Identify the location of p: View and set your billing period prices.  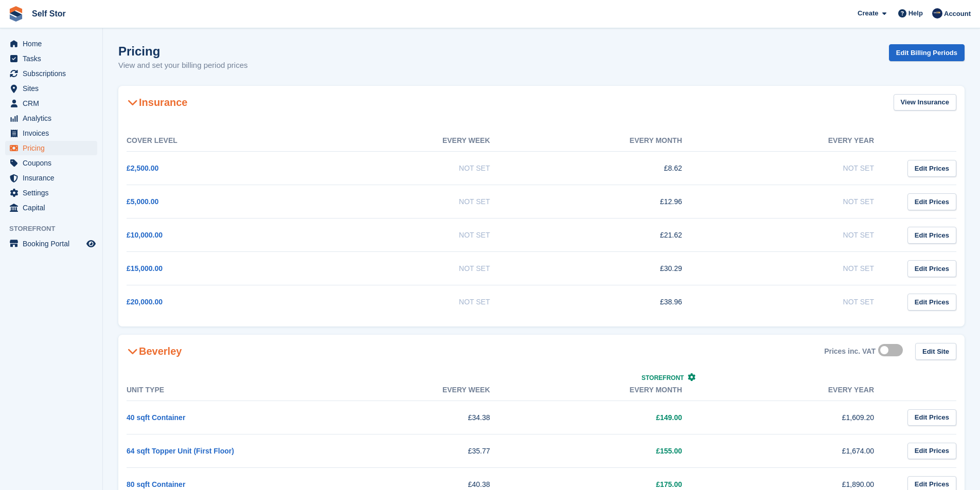
(183, 66).